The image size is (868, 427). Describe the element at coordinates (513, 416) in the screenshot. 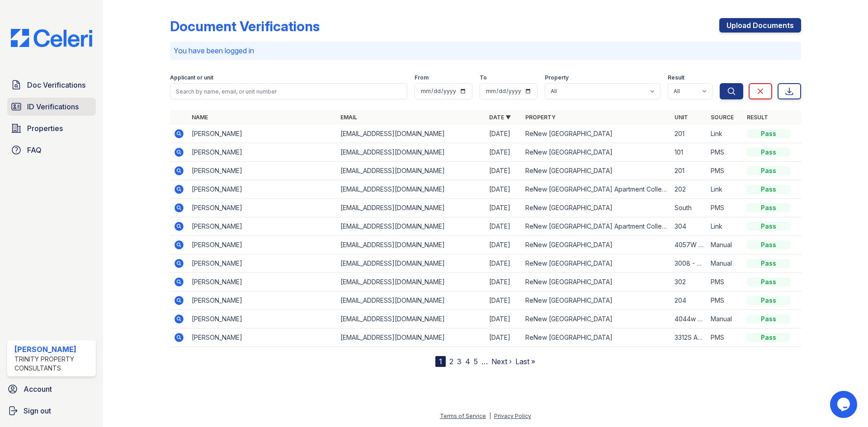

I see `a: Privacy Policy` at that location.